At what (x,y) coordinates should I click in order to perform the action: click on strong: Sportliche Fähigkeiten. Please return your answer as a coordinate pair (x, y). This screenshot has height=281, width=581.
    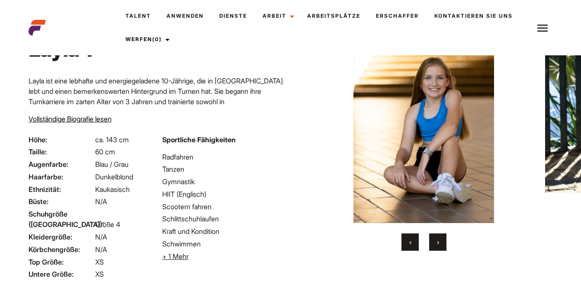
    Looking at the image, I should click on (199, 140).